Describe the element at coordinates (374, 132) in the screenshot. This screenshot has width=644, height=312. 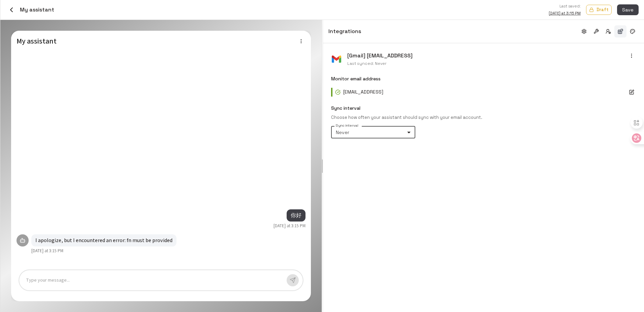
I see `div: Never` at that location.